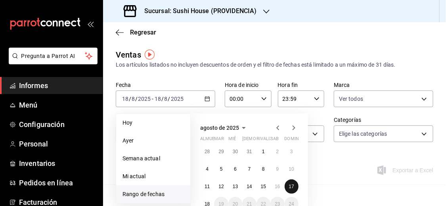  I want to click on font: 10, so click(292, 169).